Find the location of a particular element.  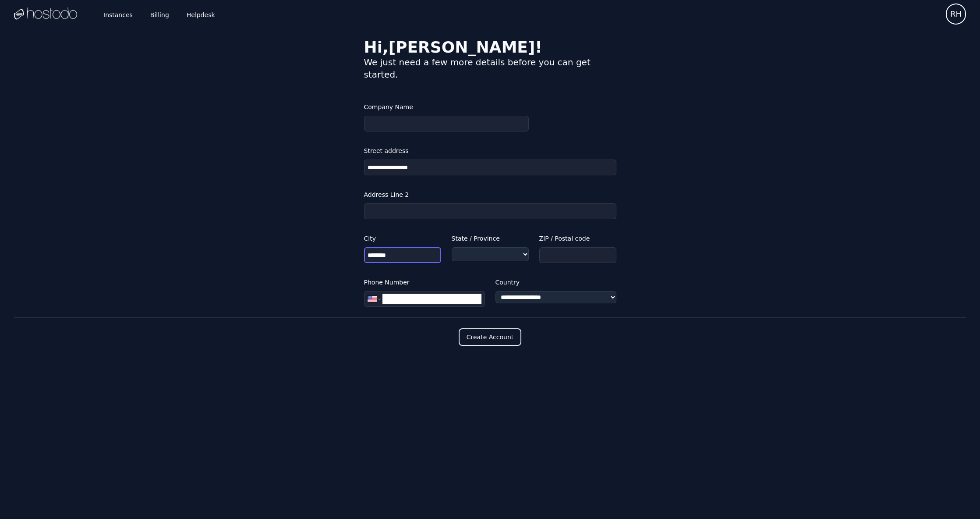

img: Logo is located at coordinates (46, 14).